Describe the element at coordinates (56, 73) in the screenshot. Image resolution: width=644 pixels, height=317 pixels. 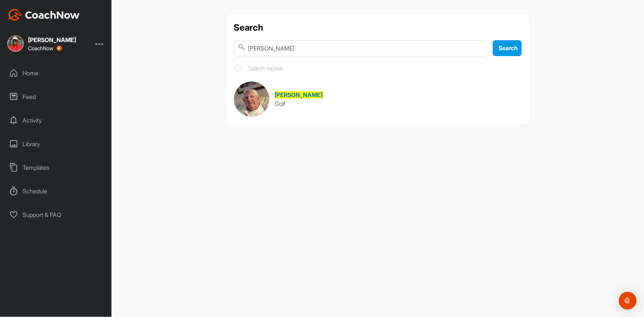
I see `div: Home` at that location.